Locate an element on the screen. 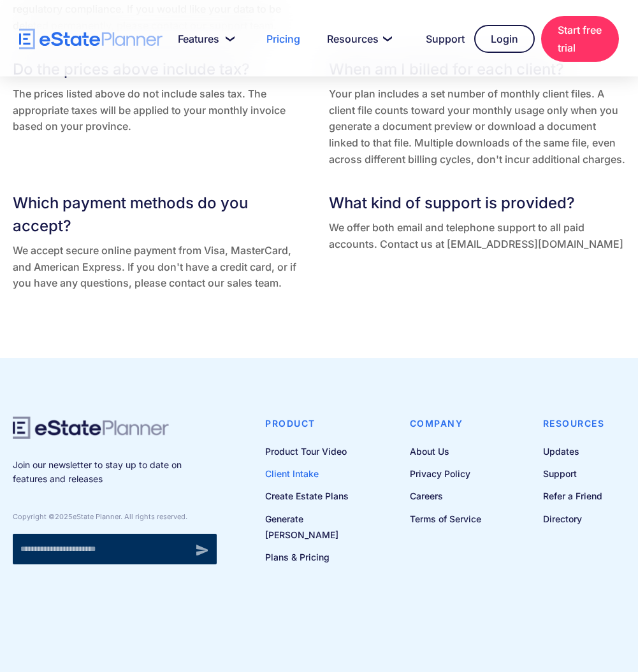 This screenshot has height=672, width=638. h3: Which payment methods do you accept? is located at coordinates (161, 214).